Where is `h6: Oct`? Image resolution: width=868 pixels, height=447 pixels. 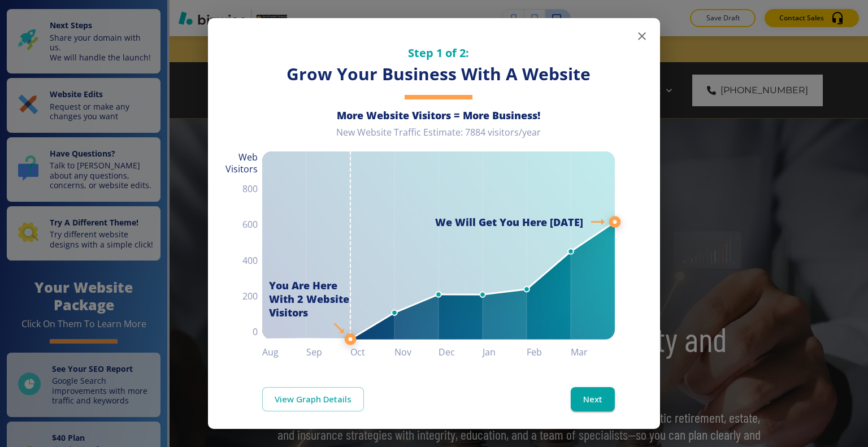 h6: Oct is located at coordinates (372, 353).